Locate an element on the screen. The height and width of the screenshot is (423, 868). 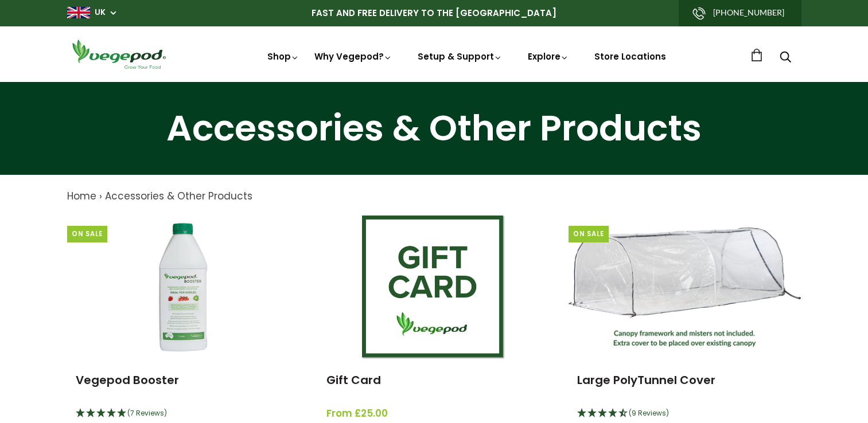
a: Why Vegepod? is located at coordinates (353, 57).